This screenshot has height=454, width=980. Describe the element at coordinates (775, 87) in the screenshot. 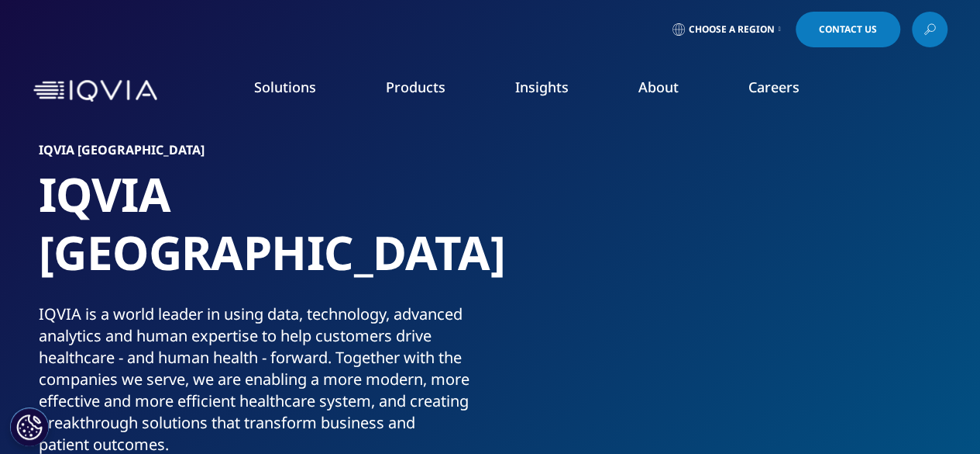

I see `a: Careers` at that location.